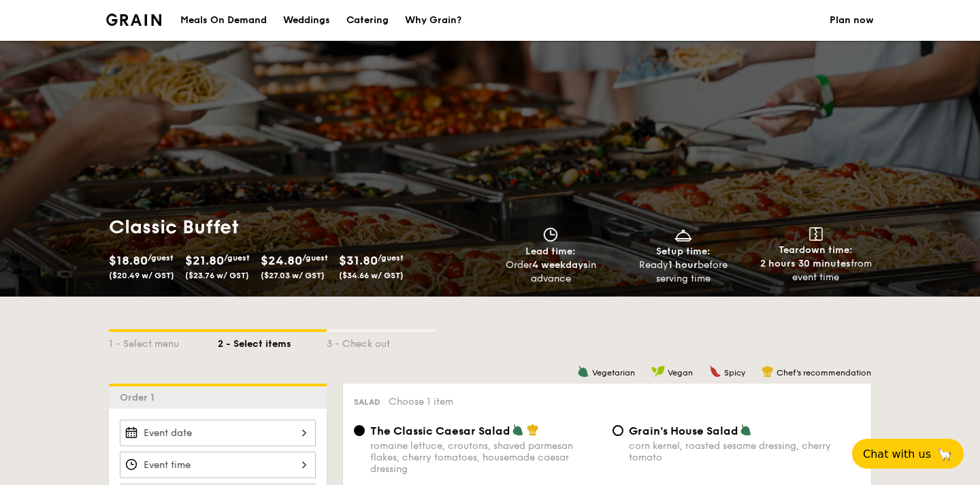 Image resolution: width=980 pixels, height=485 pixels. Describe the element at coordinates (134, 20) in the screenshot. I see `a: Logotype` at that location.